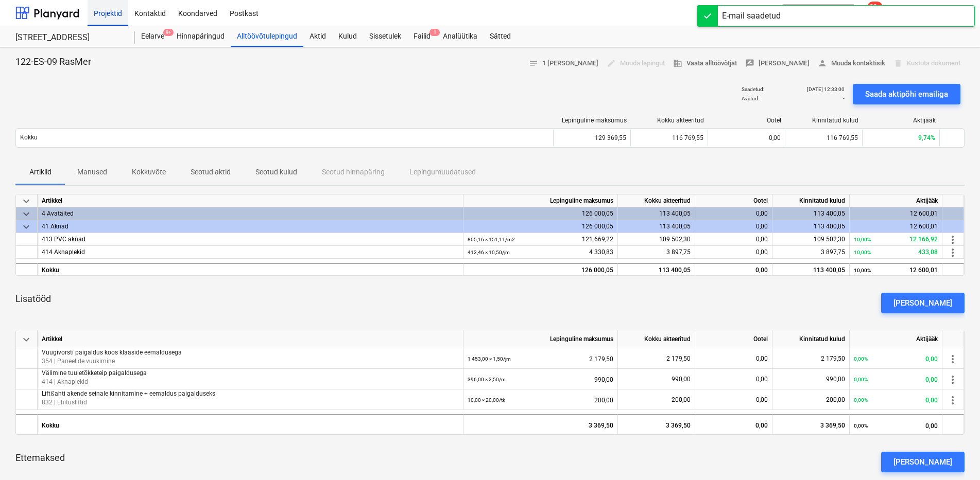  Describe the element at coordinates (251, 394) in the screenshot. I see `p: Liftišahti akende seinale kinnitamine + eemaldus paigalduseks` at that location.